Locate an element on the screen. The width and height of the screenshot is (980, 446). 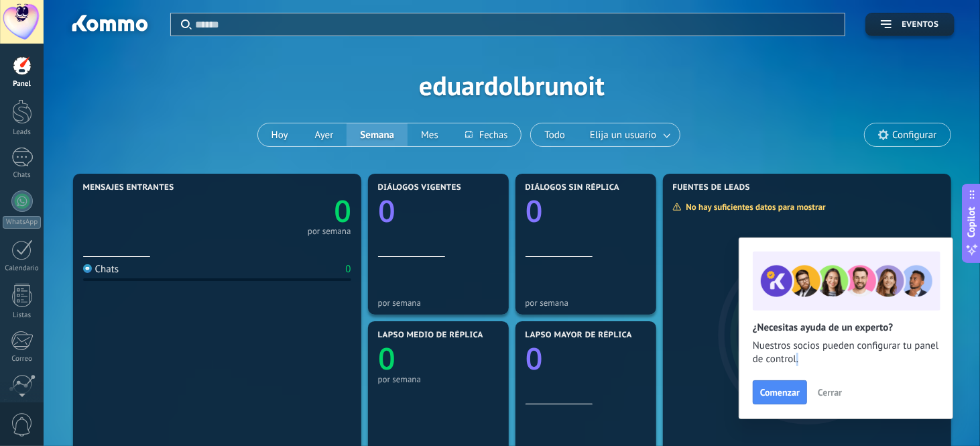
a: 0 is located at coordinates (285, 211).